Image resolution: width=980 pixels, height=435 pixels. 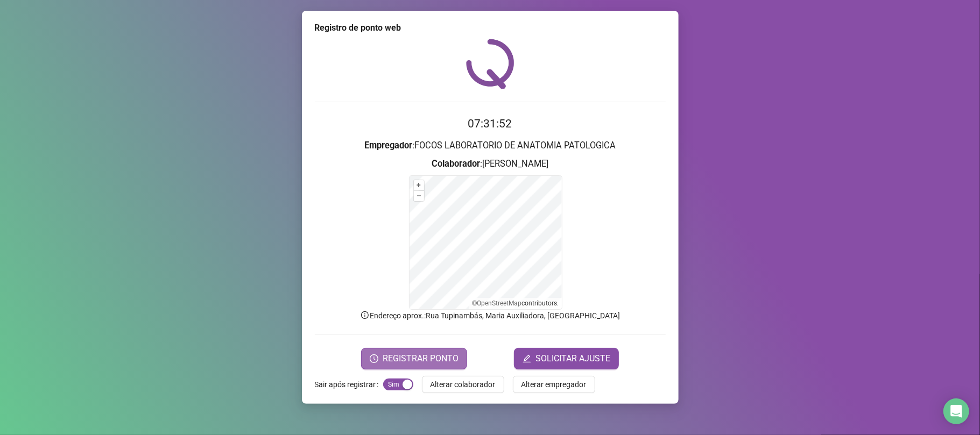 What do you see at coordinates (463, 384) in the screenshot?
I see `span: Alterar colaborador` at bounding box center [463, 384].